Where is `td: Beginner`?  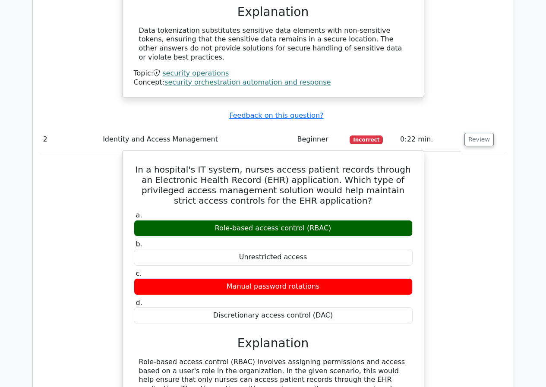 td: Beginner is located at coordinates (320, 139).